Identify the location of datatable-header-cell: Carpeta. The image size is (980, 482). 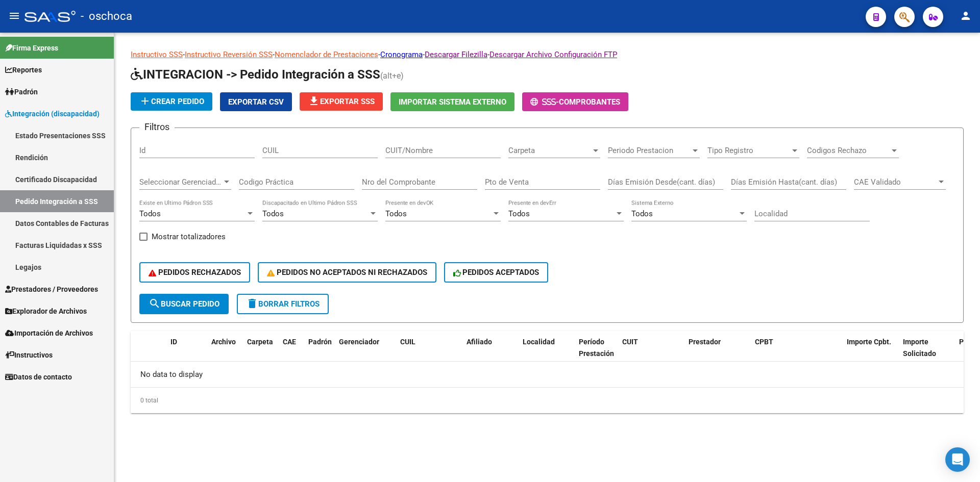
(261, 353).